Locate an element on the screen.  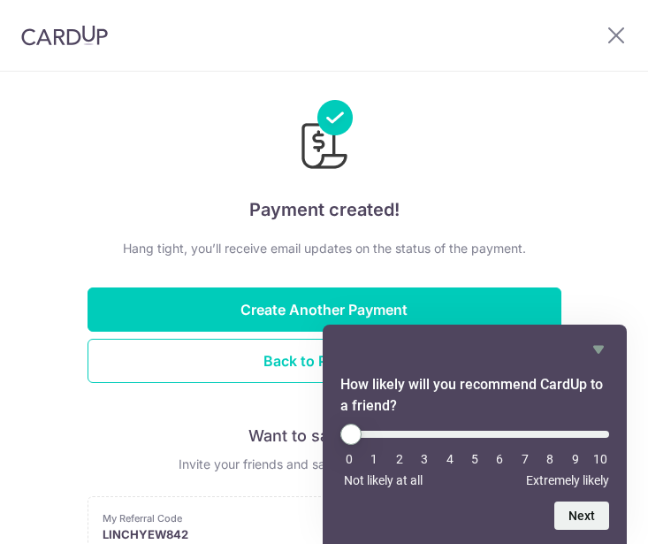
img: CardUp is located at coordinates (65, 35).